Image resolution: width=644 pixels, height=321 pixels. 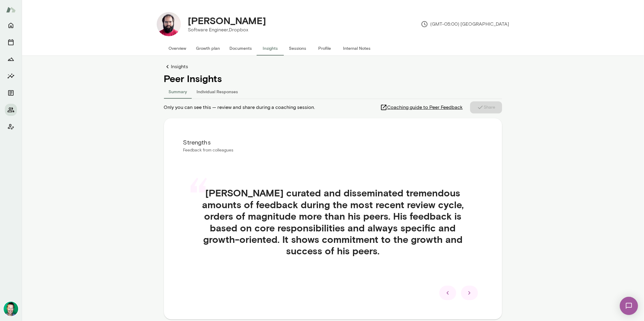 What do you see at coordinates (218, 91) in the screenshot?
I see `button: Individual Responses` at bounding box center [218, 91].